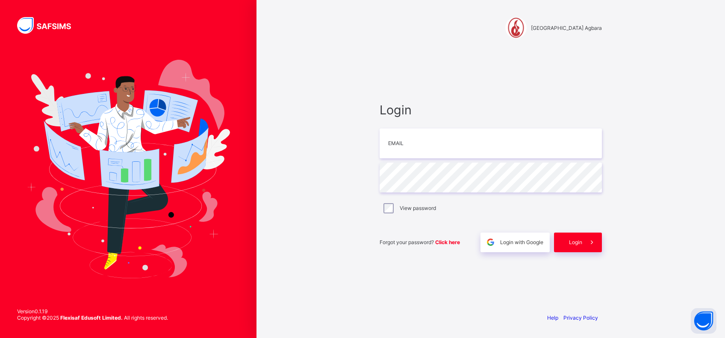 The height and width of the screenshot is (338, 725). What do you see at coordinates (92, 311) in the screenshot?
I see `span: Version 0.1.19` at bounding box center [92, 311].